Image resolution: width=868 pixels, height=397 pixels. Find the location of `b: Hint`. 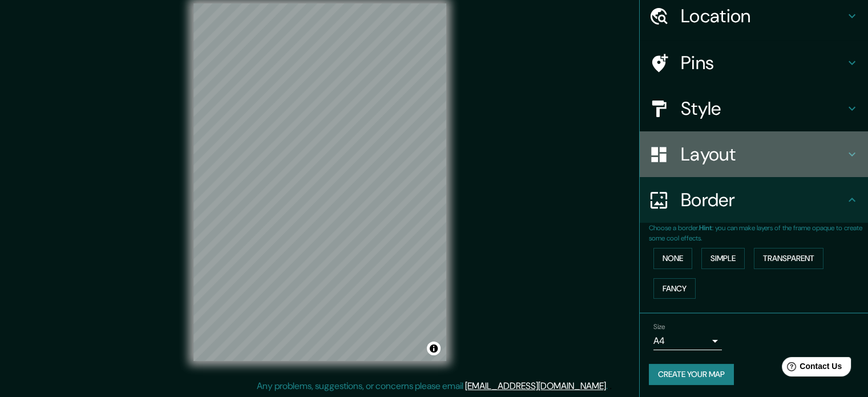

b: Hint is located at coordinates (706, 228).